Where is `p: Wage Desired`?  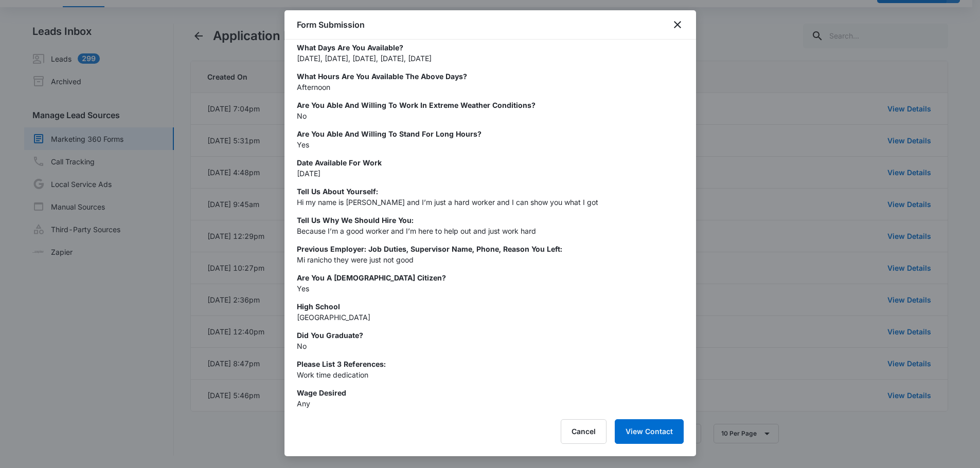 p: Wage Desired is located at coordinates (490, 392).